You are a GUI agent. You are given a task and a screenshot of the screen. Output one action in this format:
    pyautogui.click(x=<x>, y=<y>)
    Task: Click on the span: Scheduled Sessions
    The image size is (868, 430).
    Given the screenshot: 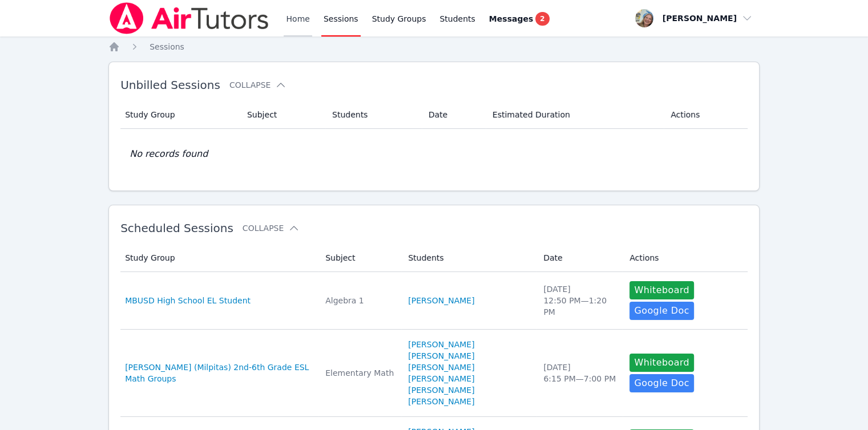 What is the action you would take?
    pyautogui.click(x=177, y=228)
    